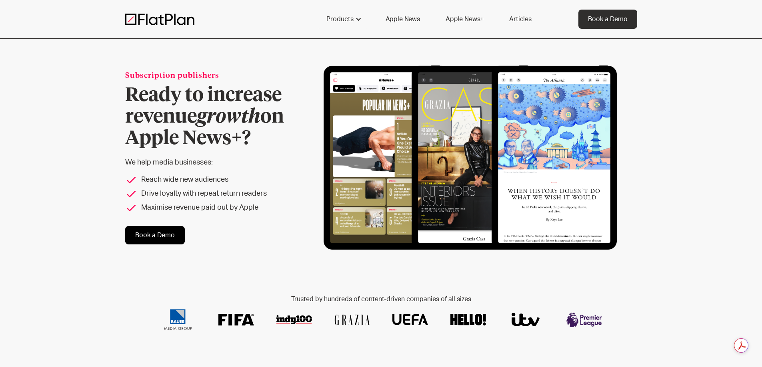 Image resolution: width=762 pixels, height=367 pixels. Describe the element at coordinates (464, 19) in the screenshot. I see `a: Apple News+` at that location.